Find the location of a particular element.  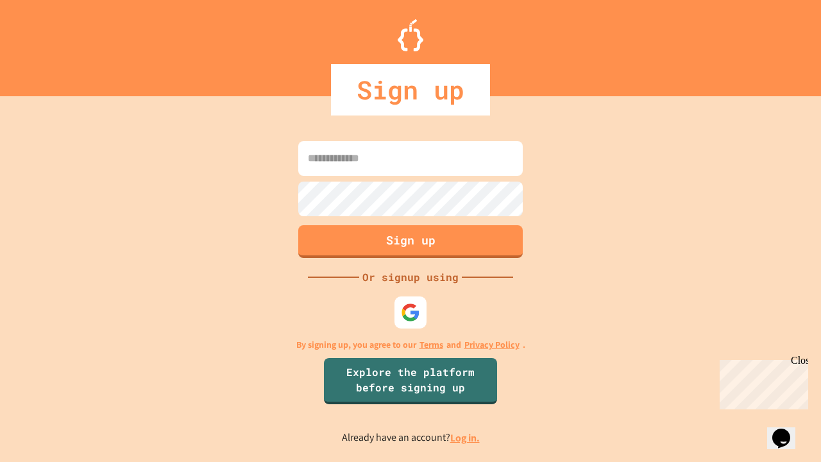

img: google-icon.svg is located at coordinates (410, 312).